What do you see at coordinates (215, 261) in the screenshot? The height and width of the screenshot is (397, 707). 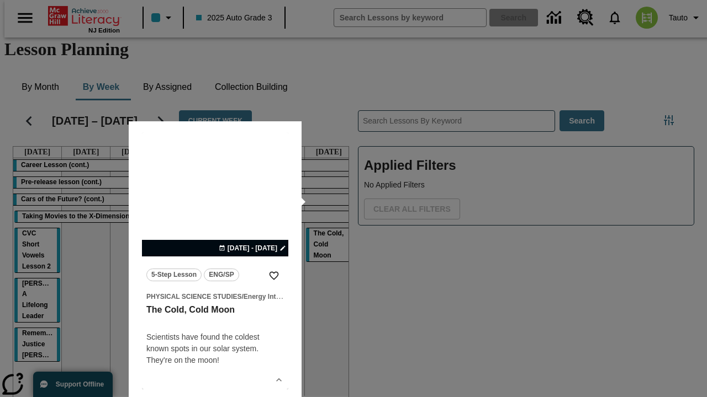 I see `div: lesson details` at bounding box center [215, 261].